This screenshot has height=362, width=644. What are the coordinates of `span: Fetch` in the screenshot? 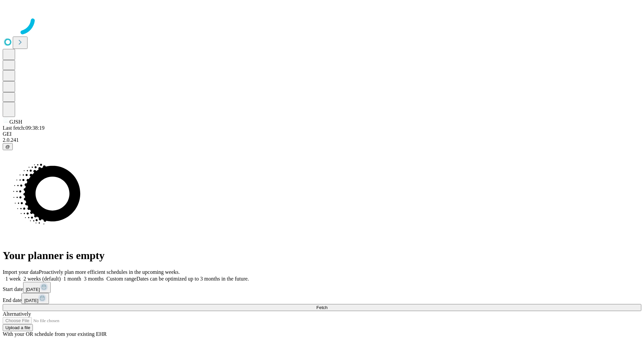 It's located at (322, 308).